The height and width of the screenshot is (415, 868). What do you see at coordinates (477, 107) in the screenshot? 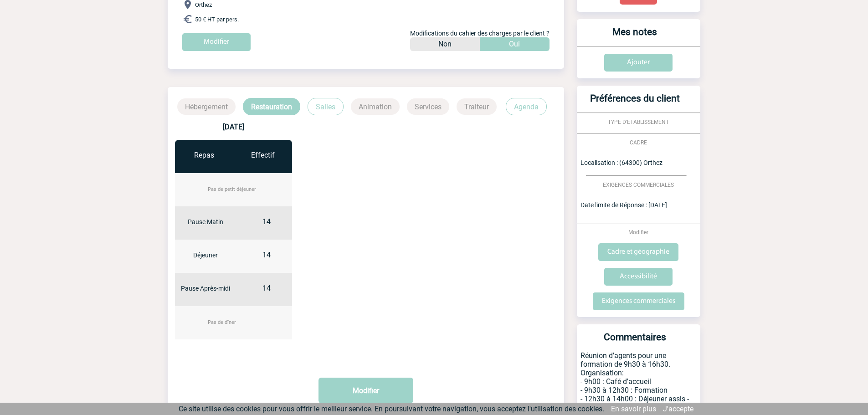
I see `p: Traiteur` at bounding box center [477, 107].